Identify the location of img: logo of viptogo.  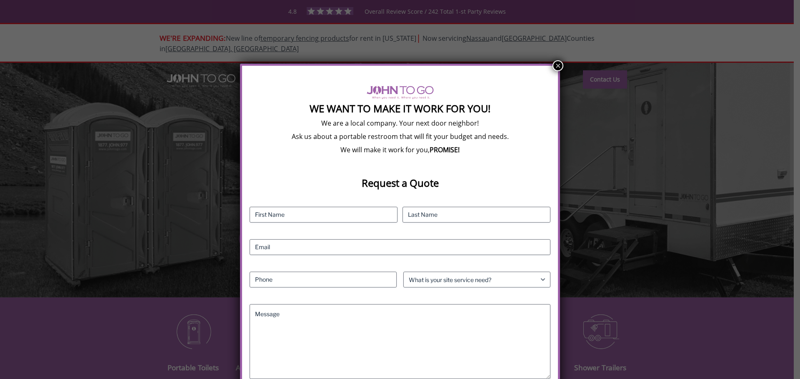
(400, 92).